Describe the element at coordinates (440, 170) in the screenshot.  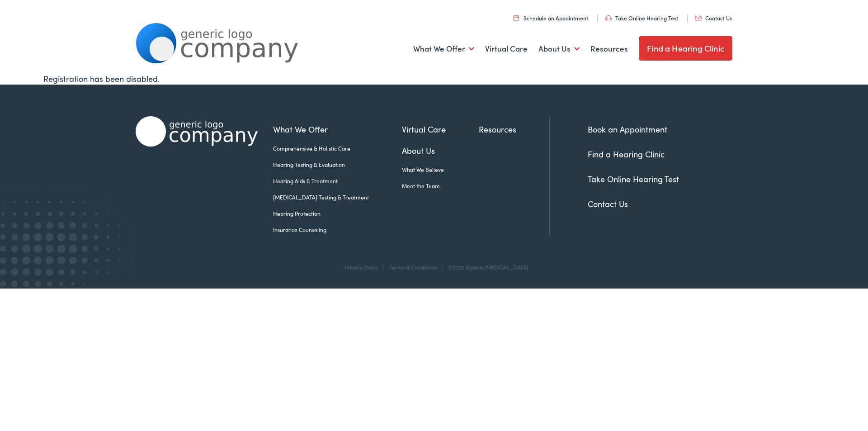
I see `a: What We Believe` at that location.